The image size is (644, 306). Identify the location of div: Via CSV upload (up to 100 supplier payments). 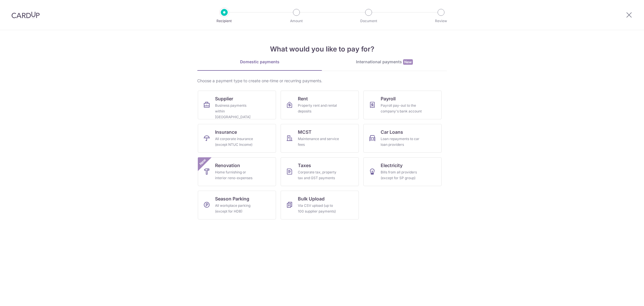
(319, 208).